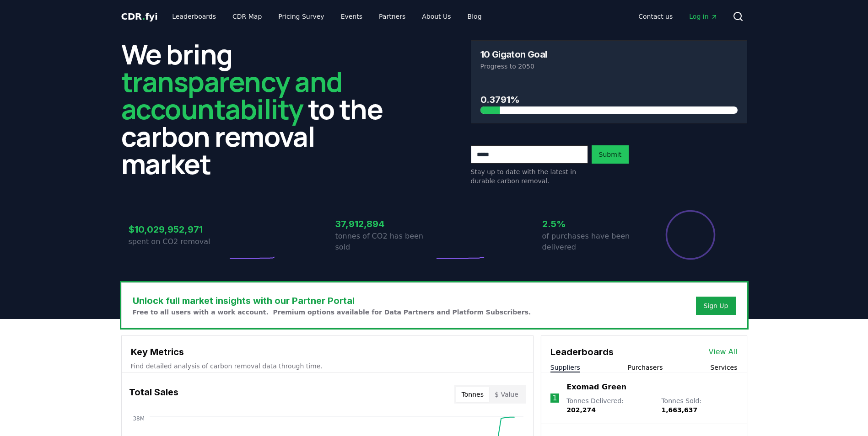  What do you see at coordinates (609, 100) in the screenshot?
I see `h3: 0.3791%` at bounding box center [609, 100].